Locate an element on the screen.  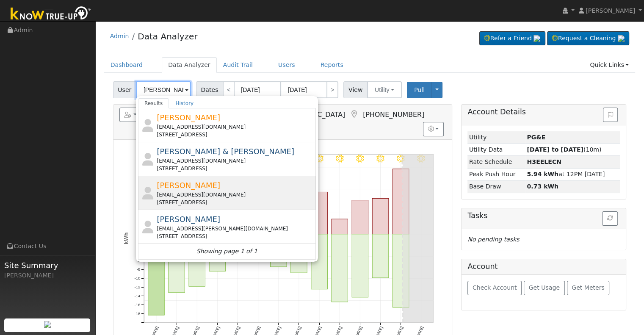
i: 8/15 - Clear is located at coordinates (360, 158).